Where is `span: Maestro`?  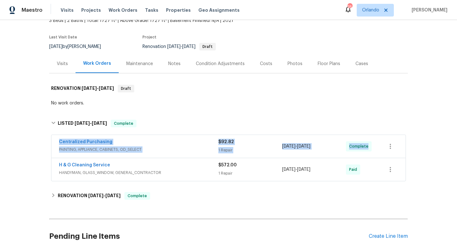
span: Maestro is located at coordinates (32, 10).